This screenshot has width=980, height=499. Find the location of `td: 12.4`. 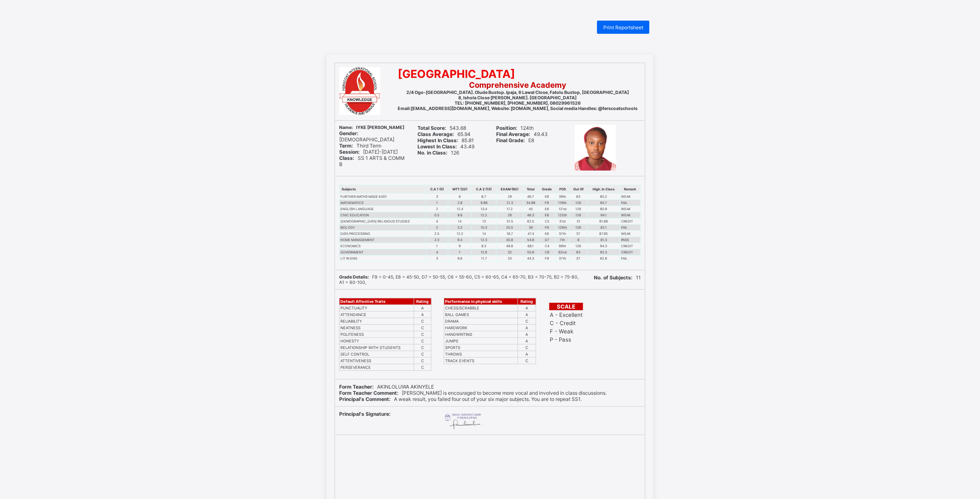

td: 12.4 is located at coordinates (460, 209).